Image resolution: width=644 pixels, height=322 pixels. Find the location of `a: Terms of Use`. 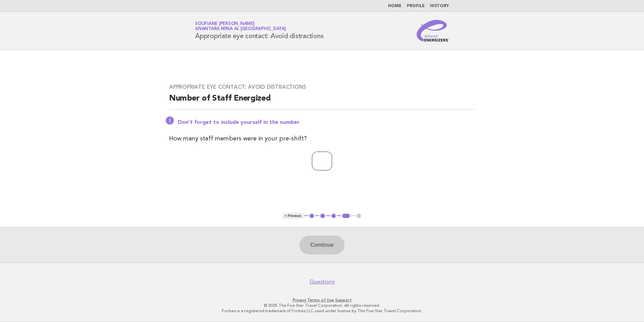

a: Terms of Use is located at coordinates (321, 300).